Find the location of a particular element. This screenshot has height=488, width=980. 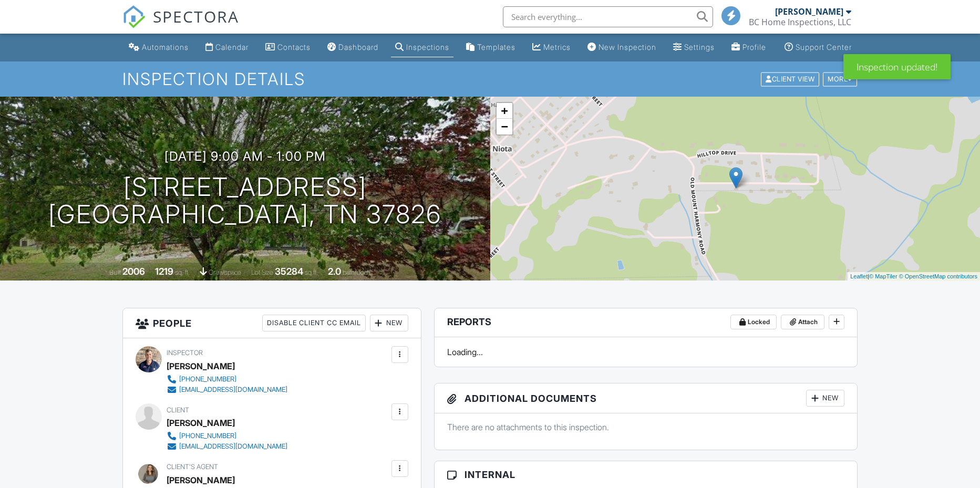

span: bathrooms is located at coordinates (357, 272).